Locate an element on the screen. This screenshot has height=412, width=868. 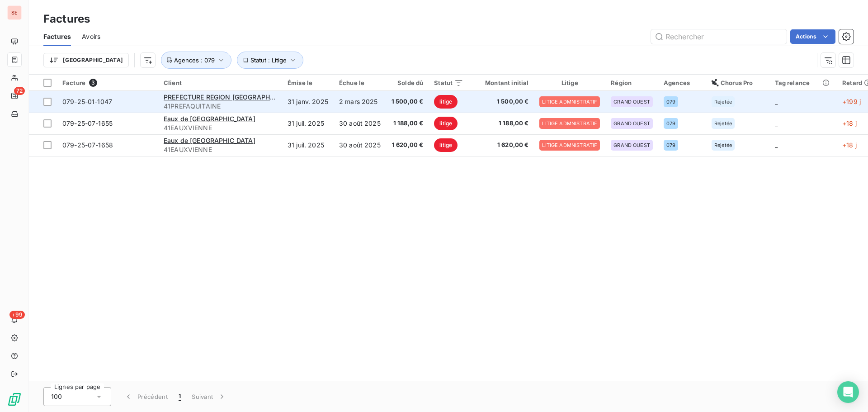
span: 3 is located at coordinates (93, 83).